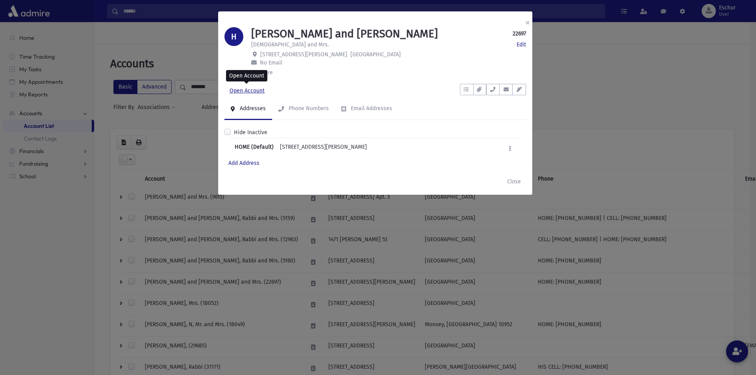 The width and height of the screenshot is (756, 375). Describe the element at coordinates (234, 37) in the screenshot. I see `div: H` at that location.